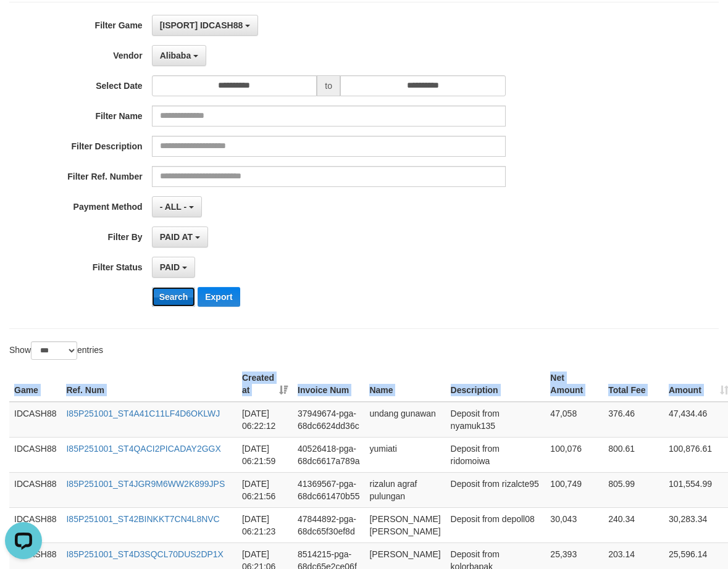 The image size is (728, 569). I want to click on td: Deposit from nyamuk135, so click(496, 420).